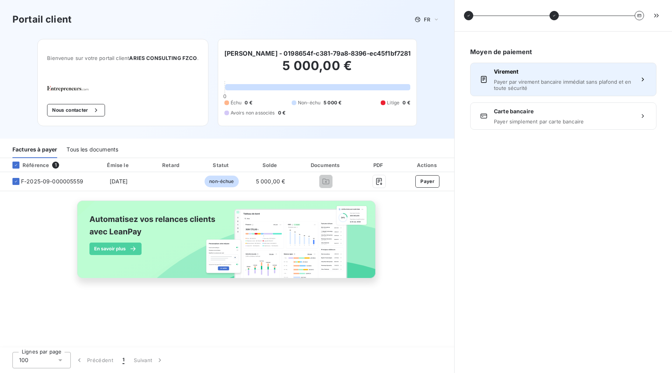 The width and height of the screenshot is (672, 373). What do you see at coordinates (24, 360) in the screenshot?
I see `span: 100` at bounding box center [24, 360].